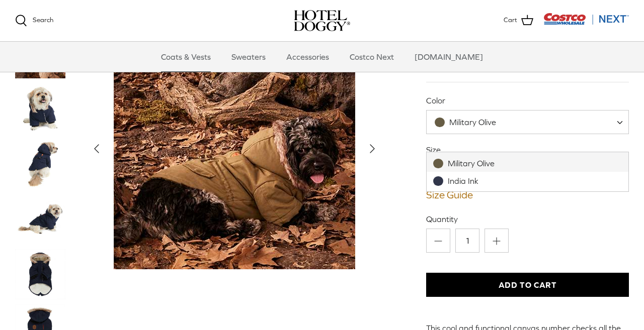  I want to click on a: Costco Next, so click(371, 57).